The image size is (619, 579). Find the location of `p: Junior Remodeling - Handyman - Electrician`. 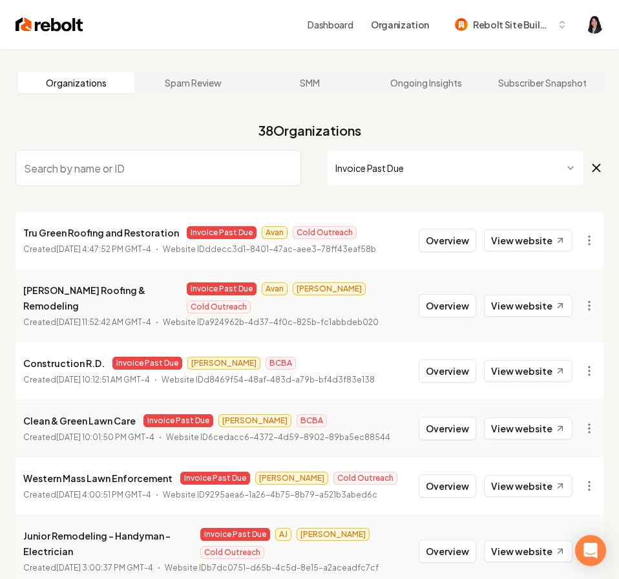

p: Junior Remodeling - Handyman - Electrician is located at coordinates (108, 544).